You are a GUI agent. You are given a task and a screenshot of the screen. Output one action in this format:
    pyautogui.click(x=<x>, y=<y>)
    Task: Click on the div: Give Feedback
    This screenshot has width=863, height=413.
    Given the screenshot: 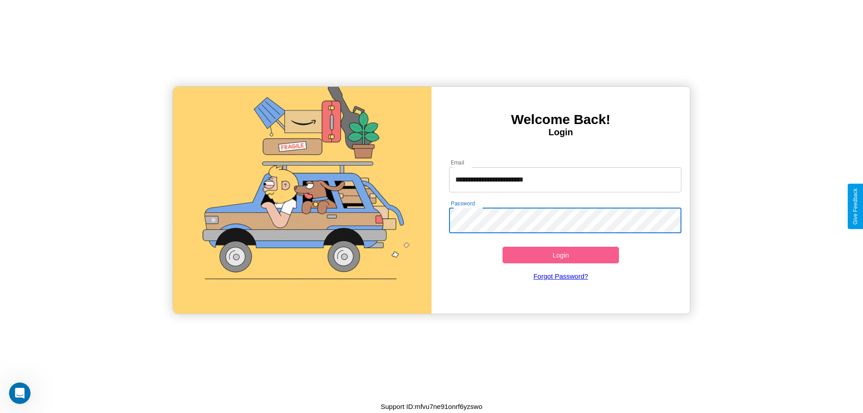 What is the action you would take?
    pyautogui.click(x=856, y=206)
    